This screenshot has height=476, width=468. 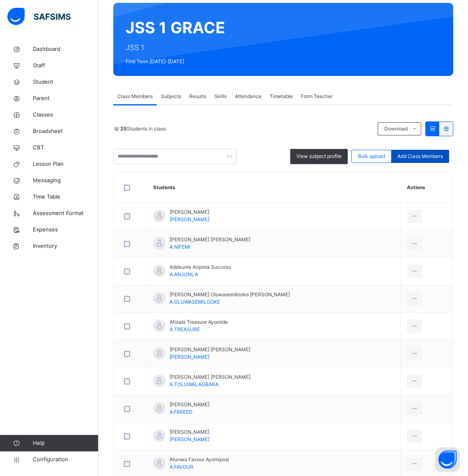 I want to click on span: Student, so click(x=66, y=82).